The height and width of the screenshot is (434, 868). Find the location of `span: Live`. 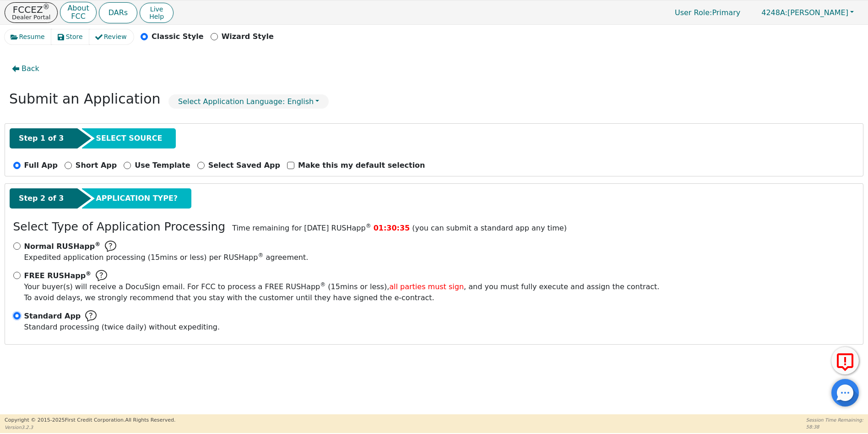

span: Live is located at coordinates (156, 9).